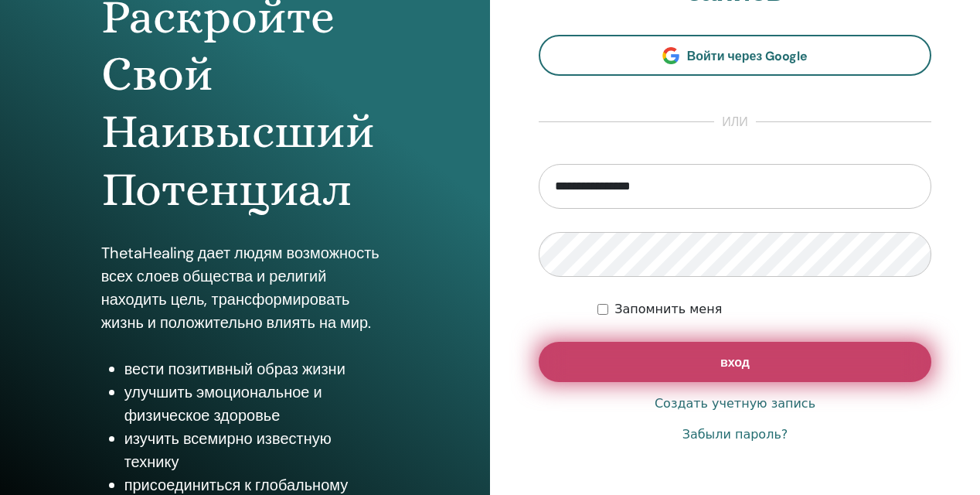  What do you see at coordinates (735, 122) in the screenshot?
I see `span: ИЛИ` at bounding box center [735, 122].